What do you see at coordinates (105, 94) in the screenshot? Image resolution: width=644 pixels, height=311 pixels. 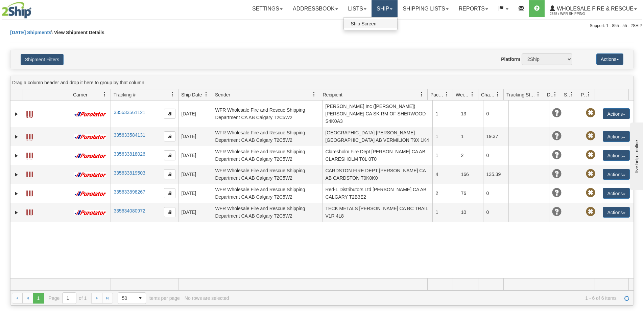 I see `a: Carrier filter column settings` at bounding box center [105, 94].